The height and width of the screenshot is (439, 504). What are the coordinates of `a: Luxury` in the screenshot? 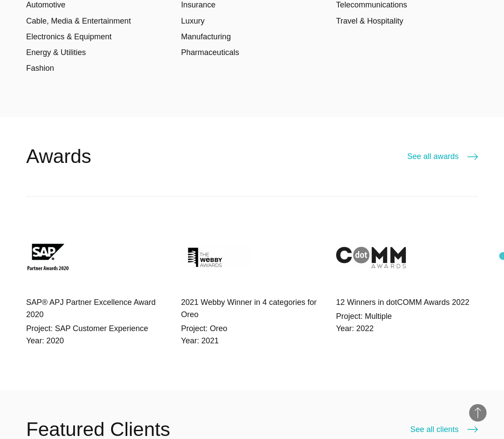 It's located at (193, 21).